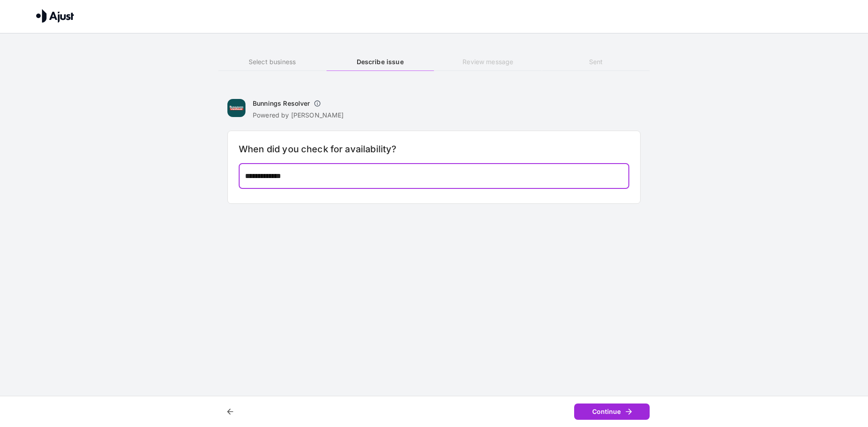  Describe the element at coordinates (488, 62) in the screenshot. I see `h6: Review message` at that location.